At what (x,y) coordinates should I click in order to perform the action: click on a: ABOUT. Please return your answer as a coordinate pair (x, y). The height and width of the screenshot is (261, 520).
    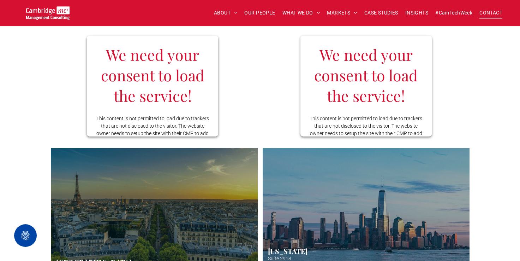
    Looking at the image, I should click on (226, 13).